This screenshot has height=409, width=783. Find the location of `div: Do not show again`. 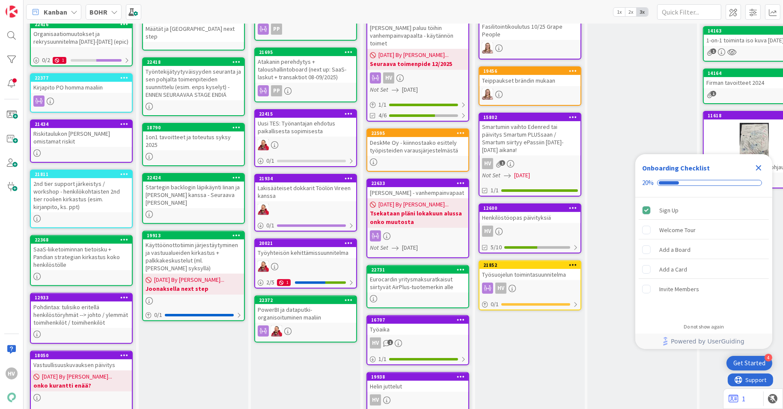

div: Do not show again is located at coordinates (704, 327).